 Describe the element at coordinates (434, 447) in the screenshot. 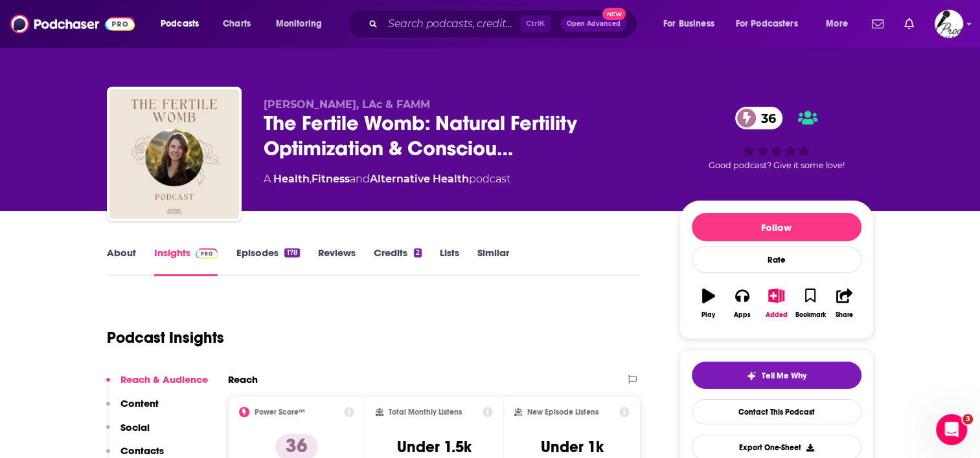

I see `h3: Under 1.5k` at that location.